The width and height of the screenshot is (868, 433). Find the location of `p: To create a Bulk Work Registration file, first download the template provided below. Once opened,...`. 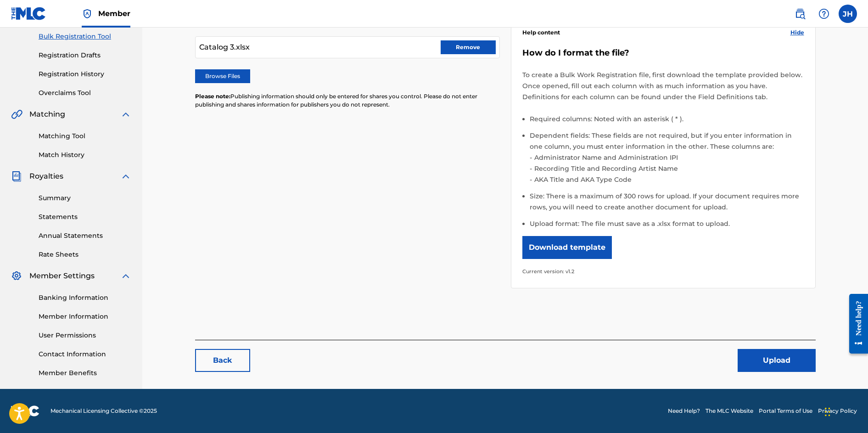

p: To create a Bulk Work Registration file, first download the template provided below. Once opened,... is located at coordinates (663, 86).